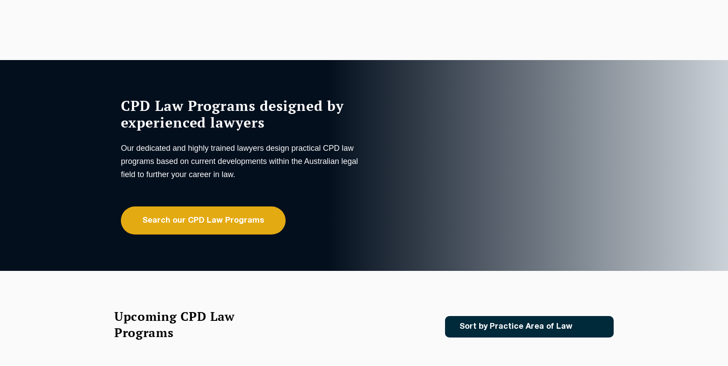 This screenshot has height=366, width=728. I want to click on img: Icon, so click(591, 326).